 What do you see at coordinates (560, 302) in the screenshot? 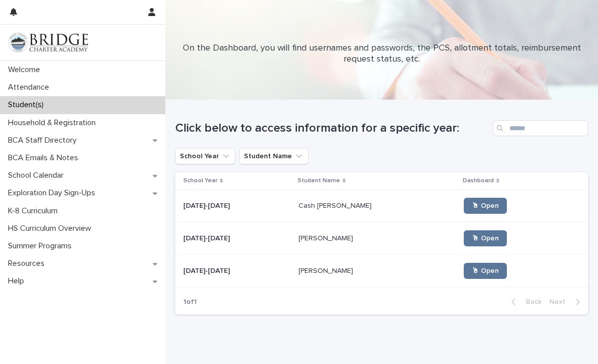
I see `span: Next` at bounding box center [560, 302].